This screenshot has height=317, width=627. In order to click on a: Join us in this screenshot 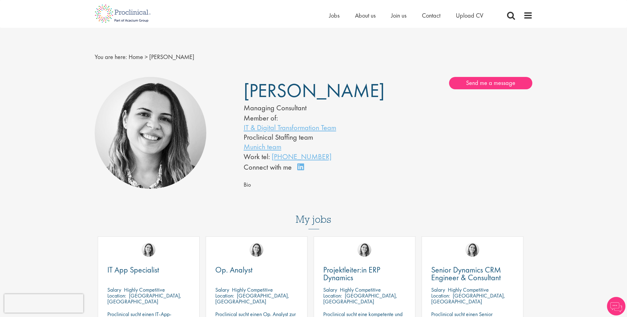, I will do `click(399, 15)`.